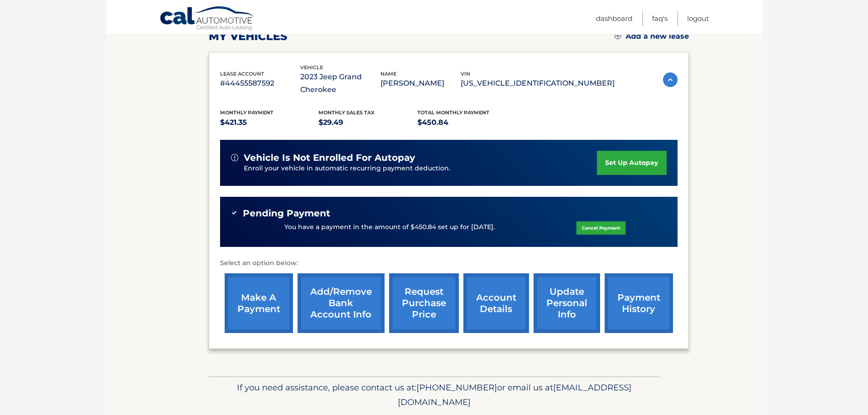 The height and width of the screenshot is (415, 868). What do you see at coordinates (259, 302) in the screenshot?
I see `a: make a payment` at bounding box center [259, 302].